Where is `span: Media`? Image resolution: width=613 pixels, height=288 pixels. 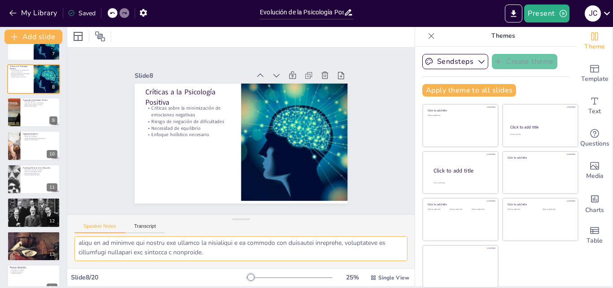 span: Media is located at coordinates (594, 176).